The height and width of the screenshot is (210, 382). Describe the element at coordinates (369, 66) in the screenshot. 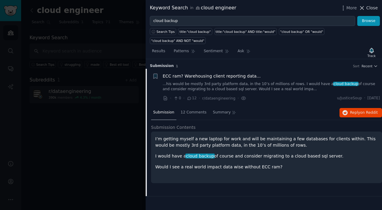

I see `button: Recent` at that location.